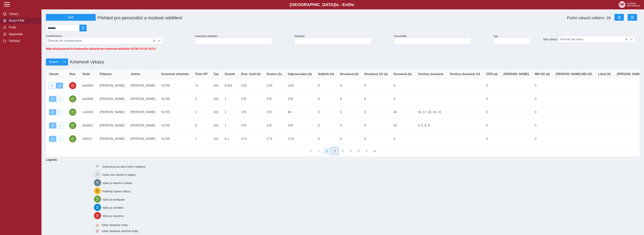 The image size is (644, 235). Describe the element at coordinates (430, 125) in the screenshot. I see `td: 4, 5, 8, 9` at that location.